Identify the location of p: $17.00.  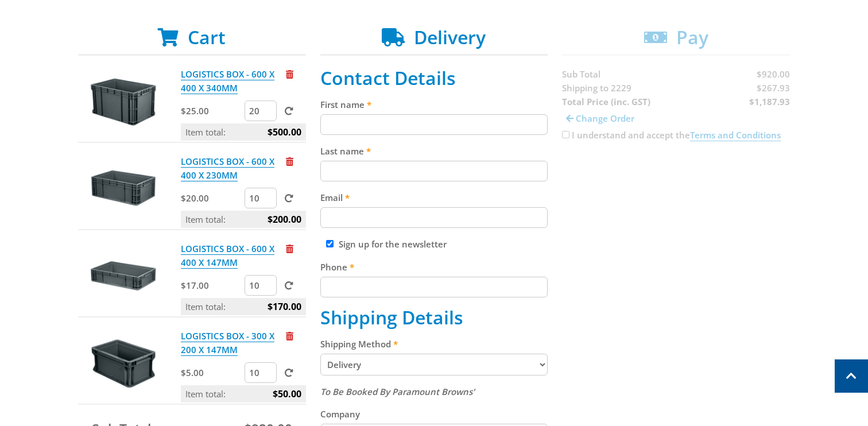
(211, 285).